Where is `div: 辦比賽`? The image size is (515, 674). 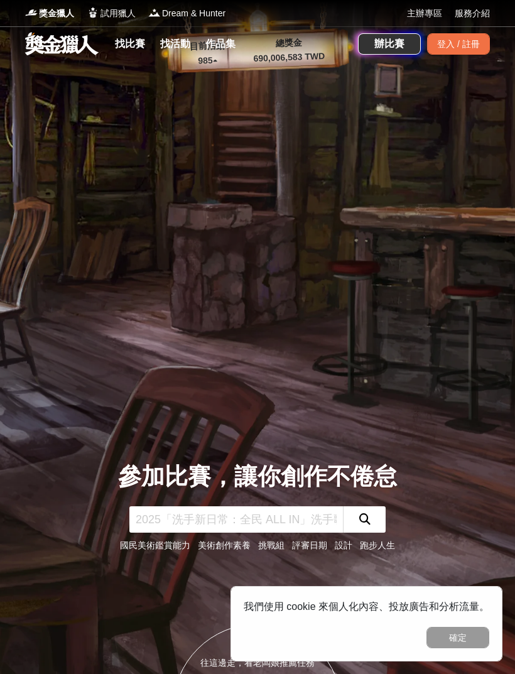 div: 辦比賽 is located at coordinates (390, 44).